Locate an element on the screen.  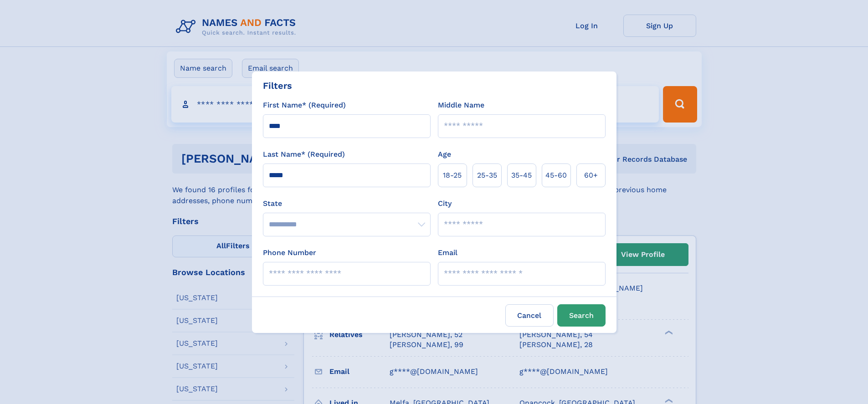
span: 45‑60 is located at coordinates (556, 175).